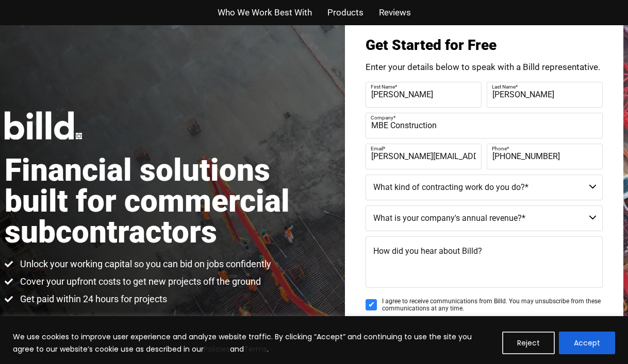  Describe the element at coordinates (345, 12) in the screenshot. I see `a: Products` at that location.